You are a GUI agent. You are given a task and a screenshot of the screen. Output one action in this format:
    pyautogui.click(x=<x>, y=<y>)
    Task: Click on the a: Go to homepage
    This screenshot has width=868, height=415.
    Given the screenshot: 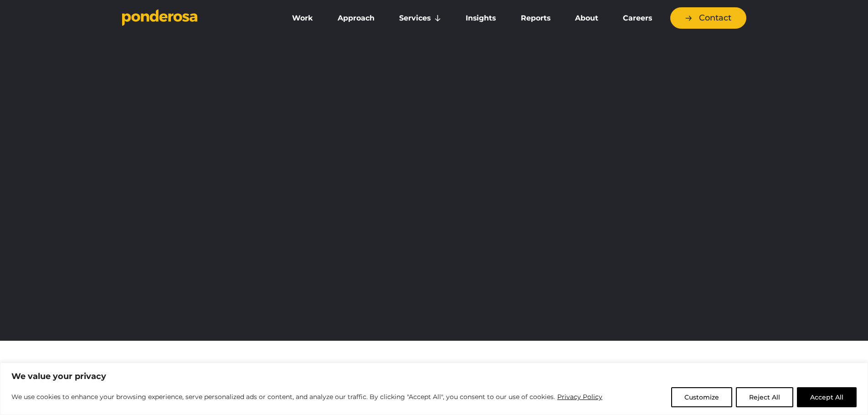 What is the action you would take?
    pyautogui.click(x=195, y=18)
    